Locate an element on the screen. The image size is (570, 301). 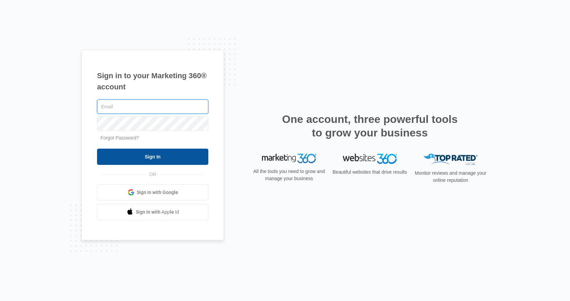
input: Sign In is located at coordinates (153, 157).